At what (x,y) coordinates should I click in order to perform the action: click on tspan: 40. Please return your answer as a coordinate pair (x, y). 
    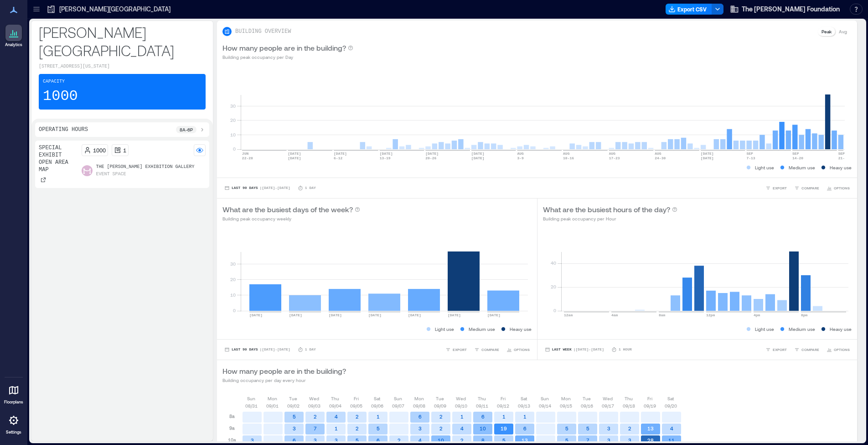
    Looking at the image, I should click on (553, 263).